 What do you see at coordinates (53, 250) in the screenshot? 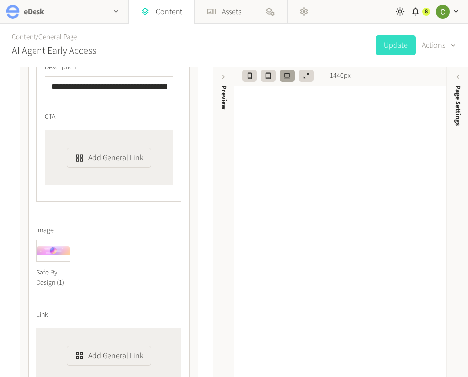
I see `img: Safe By Design (1)` at bounding box center [53, 250].